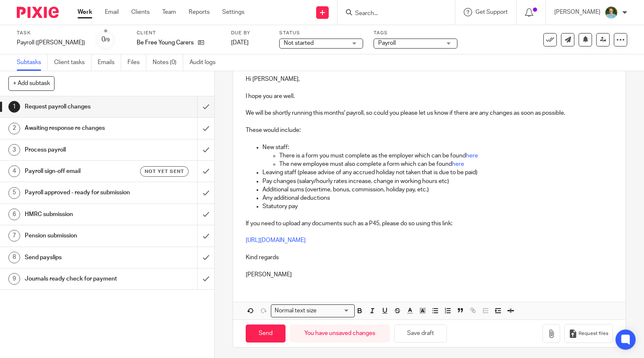  What do you see at coordinates (15, 193) in the screenshot?
I see `div: 5` at bounding box center [15, 193].